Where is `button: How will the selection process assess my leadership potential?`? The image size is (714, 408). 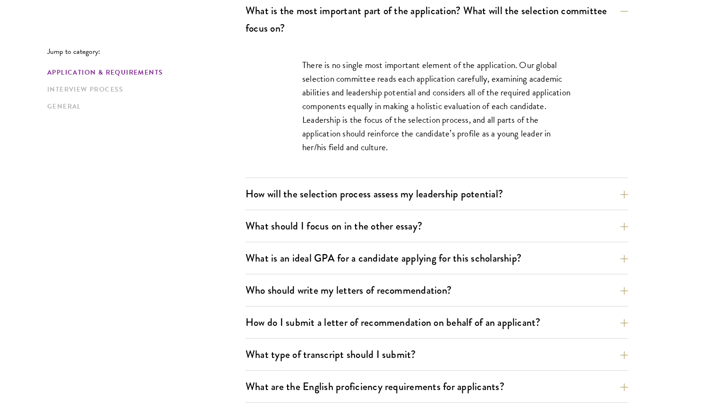
button: How will the selection process assess my leadership potential? is located at coordinates (437, 194).